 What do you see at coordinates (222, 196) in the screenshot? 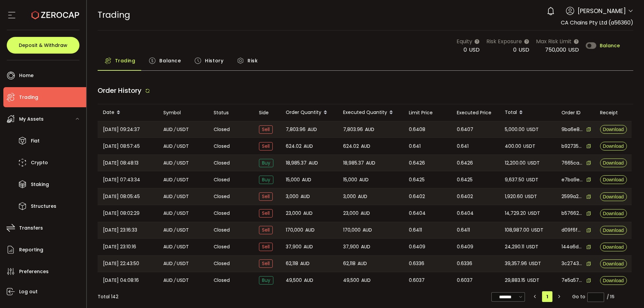
I see `span: Closed` at bounding box center [222, 196].